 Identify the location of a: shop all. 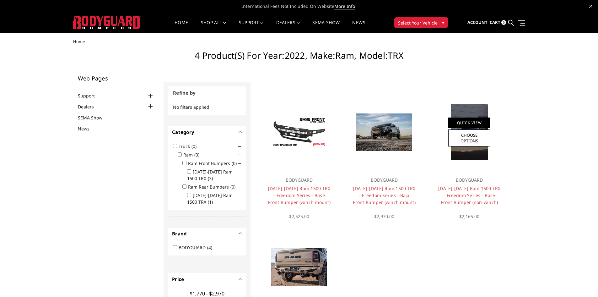
(214, 26).